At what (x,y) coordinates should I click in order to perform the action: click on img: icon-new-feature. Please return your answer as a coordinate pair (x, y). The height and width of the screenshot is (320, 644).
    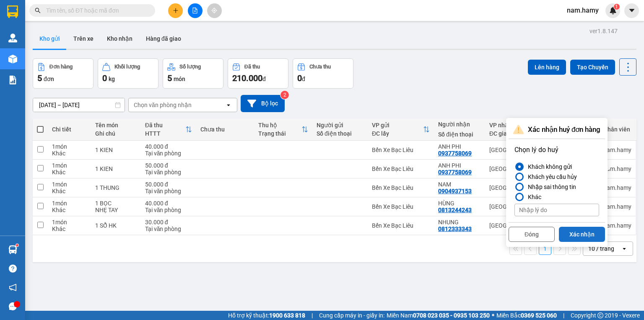
    Looking at the image, I should click on (613, 11).